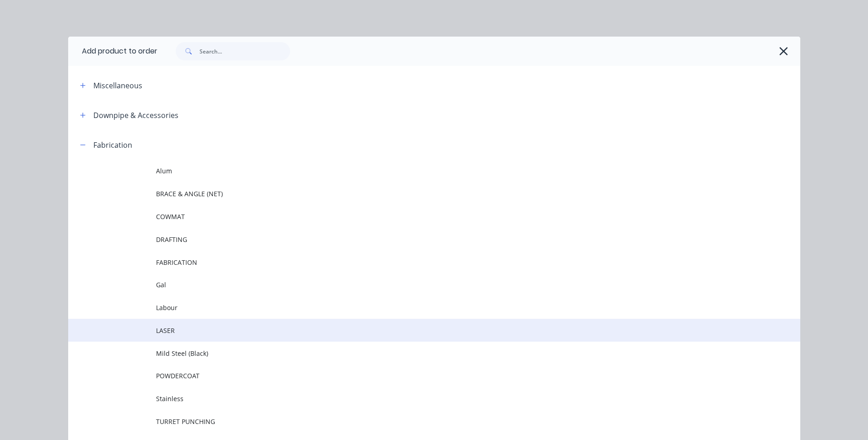  Describe the element at coordinates (136, 115) in the screenshot. I see `div: Downpipe & Accessories` at that location.